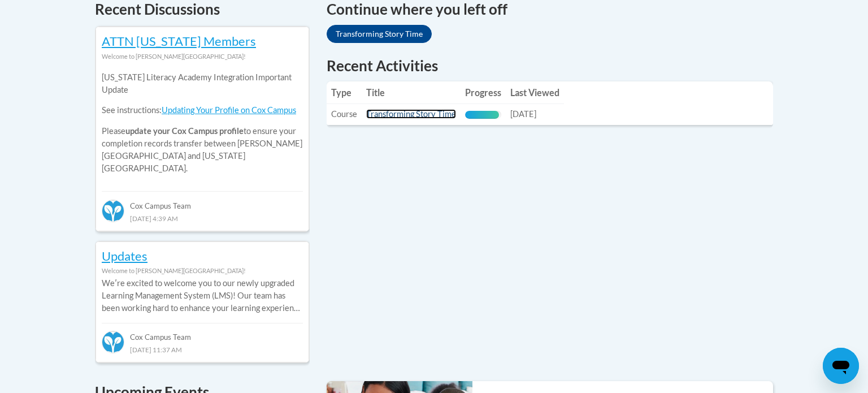 The width and height of the screenshot is (868, 393). I want to click on th: Last Viewed, so click(534, 93).